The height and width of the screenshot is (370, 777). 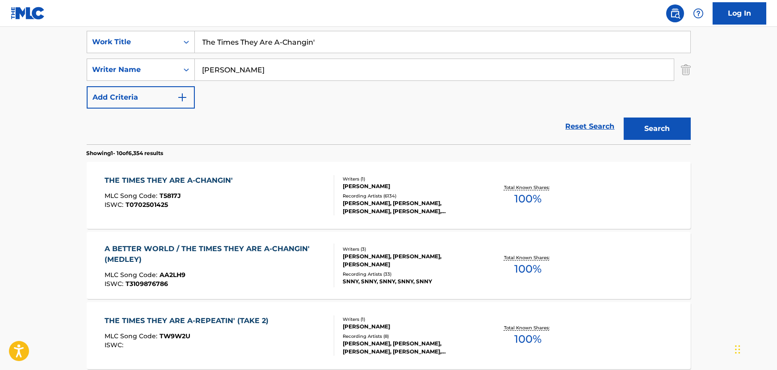 I want to click on div: Drag, so click(x=738, y=349).